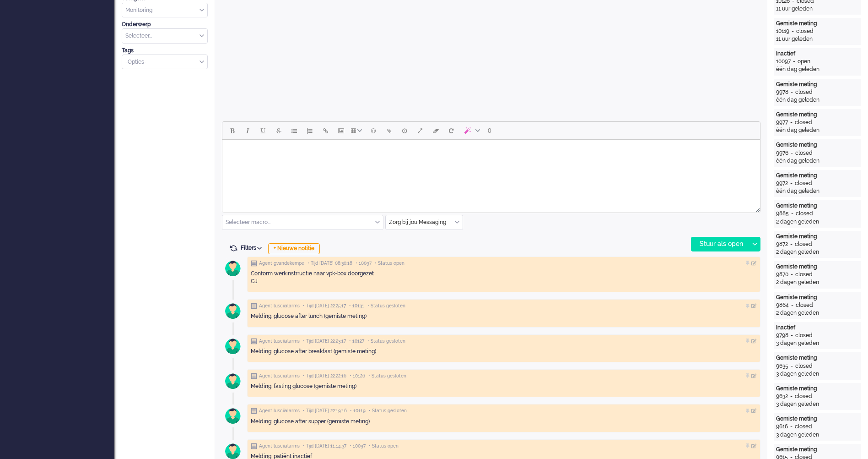 The height and width of the screenshot is (459, 868). What do you see at coordinates (504, 317) in the screenshot?
I see `div: Melding: glucose after lunch (gemiste meting)` at bounding box center [504, 317].